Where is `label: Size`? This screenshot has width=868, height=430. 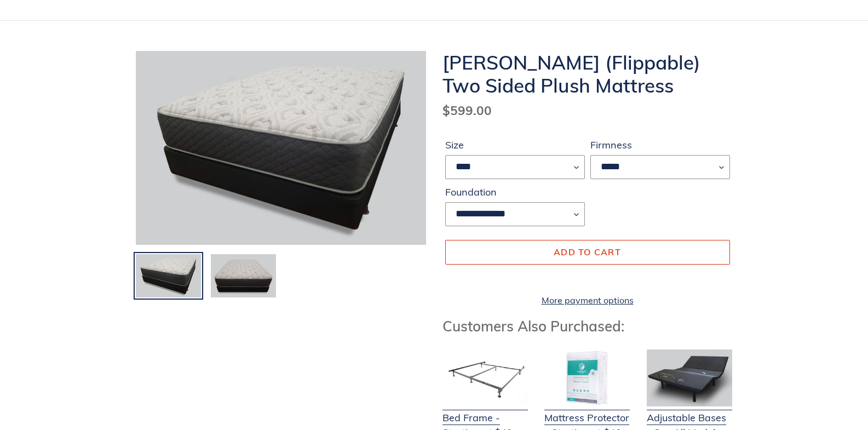 label: Size is located at coordinates (515, 145).